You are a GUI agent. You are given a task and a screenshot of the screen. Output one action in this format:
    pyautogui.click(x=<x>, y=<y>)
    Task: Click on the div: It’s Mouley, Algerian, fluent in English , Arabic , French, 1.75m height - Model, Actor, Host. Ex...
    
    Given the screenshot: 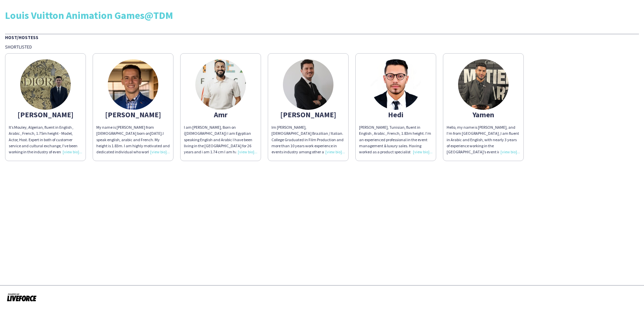 What is the action you would take?
    pyautogui.click(x=45, y=140)
    